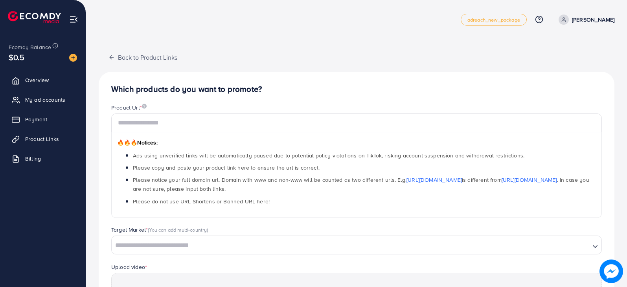 The width and height of the screenshot is (627, 287). Describe the element at coordinates (137, 143) in the screenshot. I see `span: Notices:` at that location.